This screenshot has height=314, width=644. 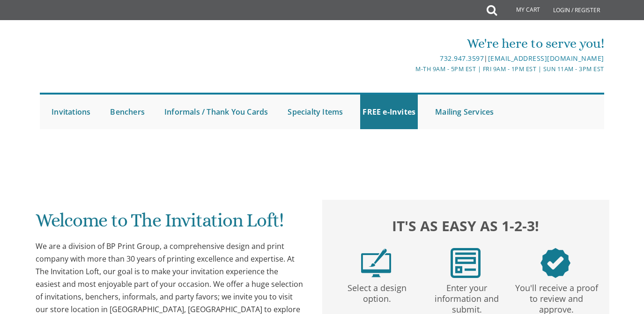 I want to click on h1: Welcome to The Invitation Loft!, so click(x=170, y=224).